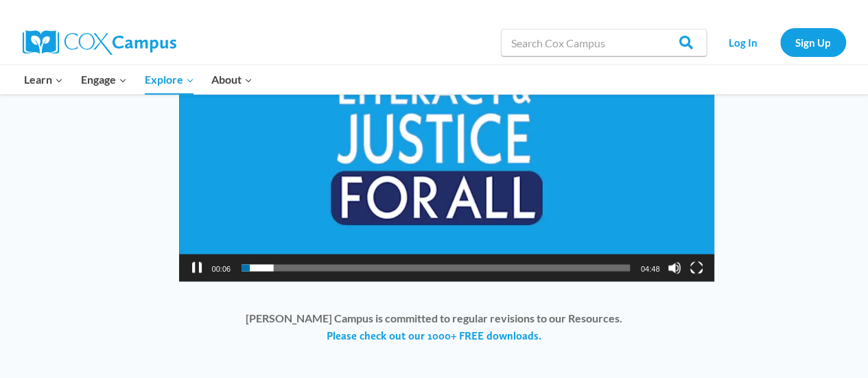 This screenshot has width=868, height=378. What do you see at coordinates (169, 80) in the screenshot?
I see `button: Child menu of Explore` at bounding box center [169, 80].